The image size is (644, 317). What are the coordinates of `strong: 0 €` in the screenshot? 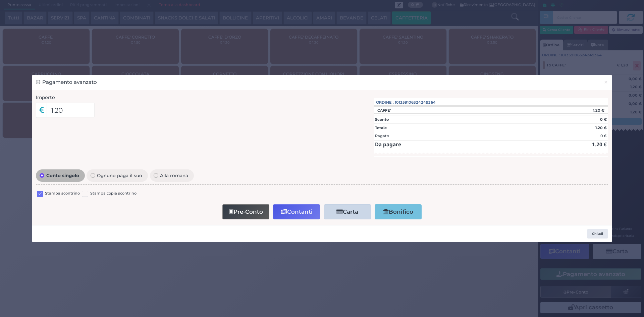 It's located at (604, 120).